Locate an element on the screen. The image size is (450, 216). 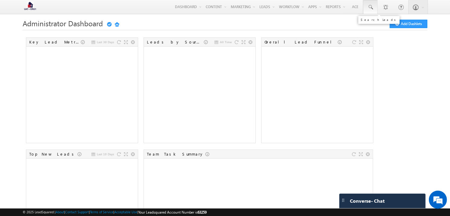
div: Top New Leads is located at coordinates (53, 154).